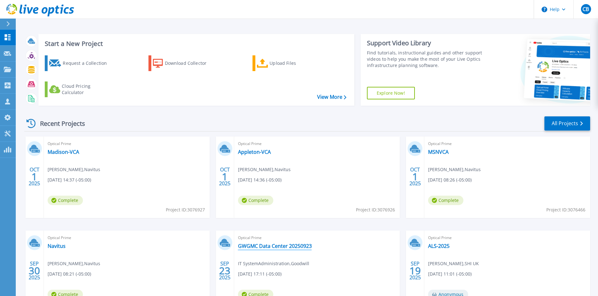  What do you see at coordinates (56, 246) in the screenshot?
I see `a: Navitus` at bounding box center [56, 246].